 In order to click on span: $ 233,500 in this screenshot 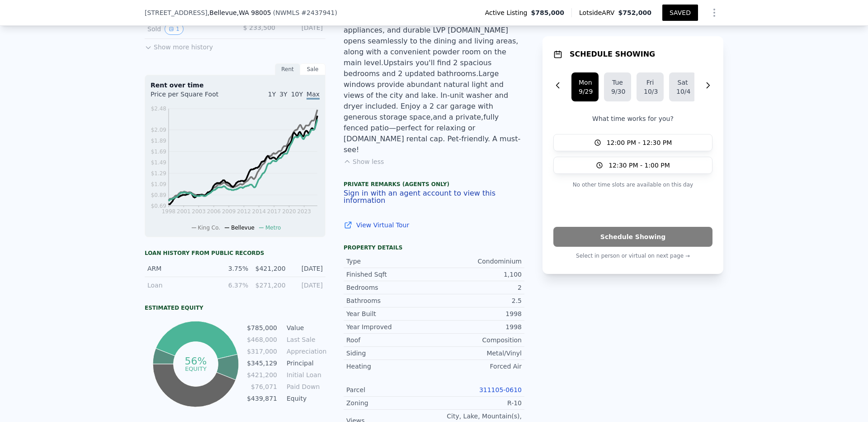, I will do `click(259, 27)`.